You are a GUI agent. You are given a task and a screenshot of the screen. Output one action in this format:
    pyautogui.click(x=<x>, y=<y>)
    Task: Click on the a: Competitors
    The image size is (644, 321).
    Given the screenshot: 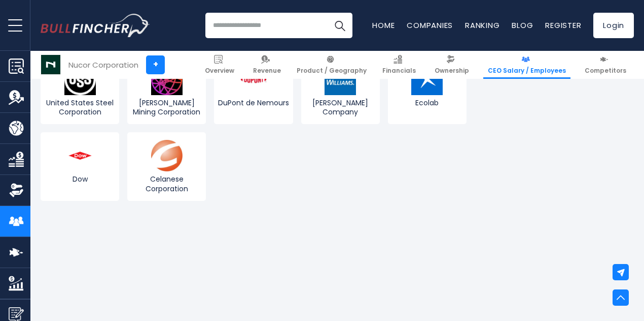 What is the action you would take?
    pyautogui.click(x=606, y=65)
    